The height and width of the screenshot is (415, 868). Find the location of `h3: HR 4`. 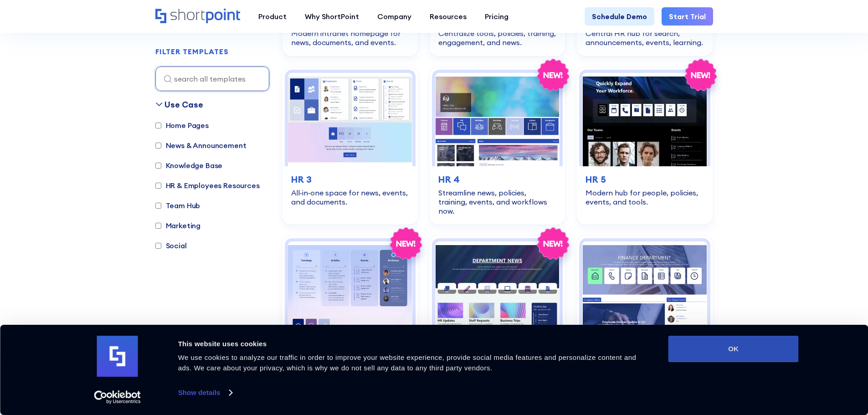

h3: HR 4 is located at coordinates (497, 179).